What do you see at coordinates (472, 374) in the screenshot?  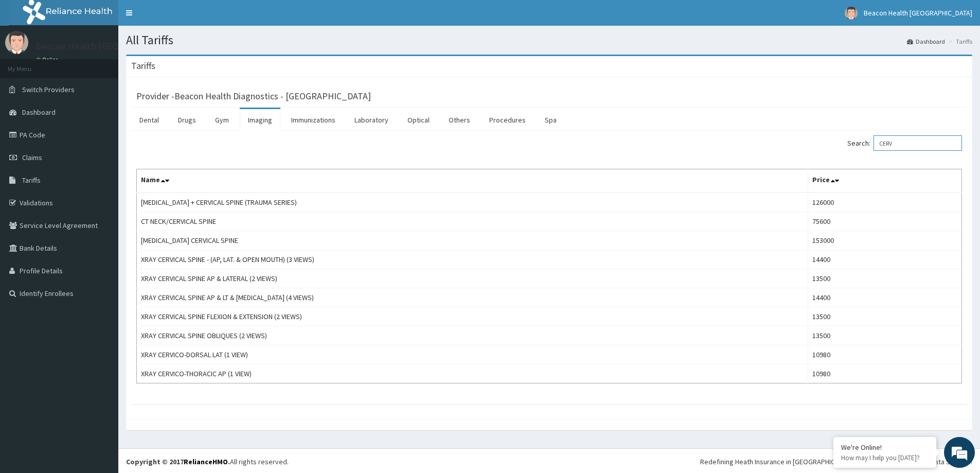 I see `td: XRAY CERVICO-THORACIC AP (1 VIEW)` at bounding box center [472, 374].